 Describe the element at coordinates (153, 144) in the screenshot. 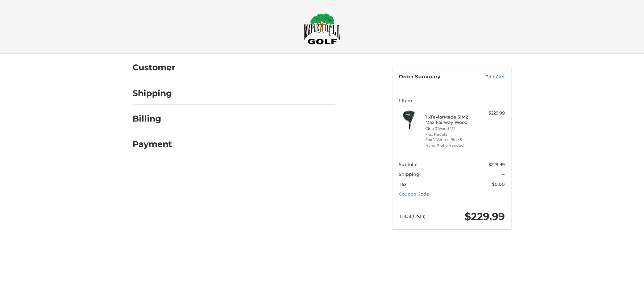

I see `h2: Payment` at that location.